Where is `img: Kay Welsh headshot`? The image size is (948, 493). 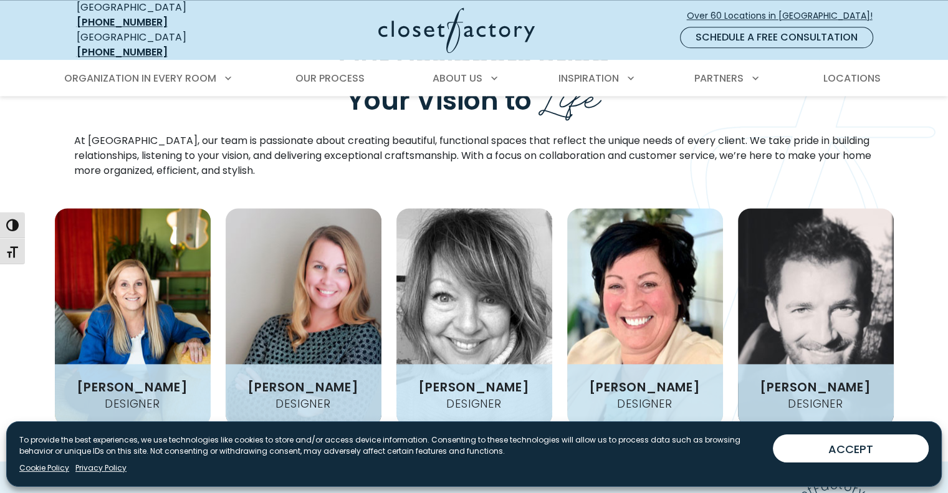
img: Kay Welsh headshot is located at coordinates (133, 317).